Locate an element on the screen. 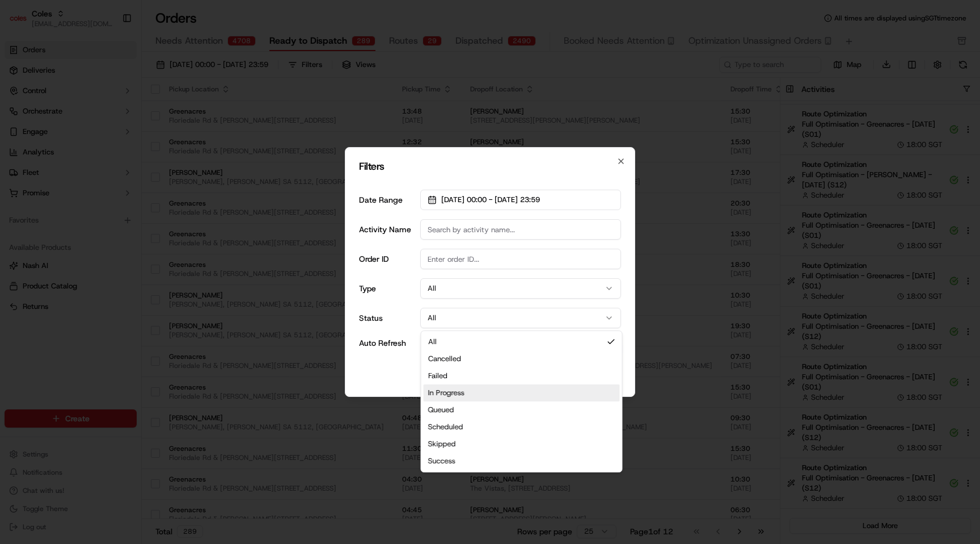 This screenshot has width=980, height=544. span: Skipped is located at coordinates (442, 444).